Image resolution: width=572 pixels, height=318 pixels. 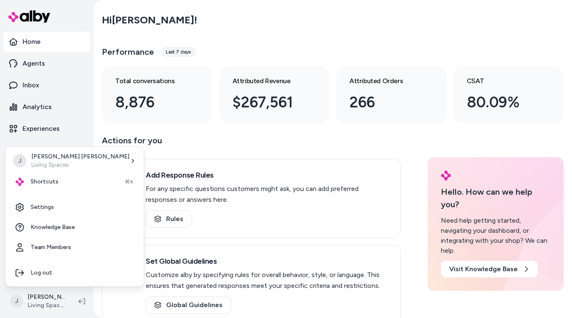 What do you see at coordinates (129, 182) in the screenshot?
I see `span: ⌘K` at bounding box center [129, 182].